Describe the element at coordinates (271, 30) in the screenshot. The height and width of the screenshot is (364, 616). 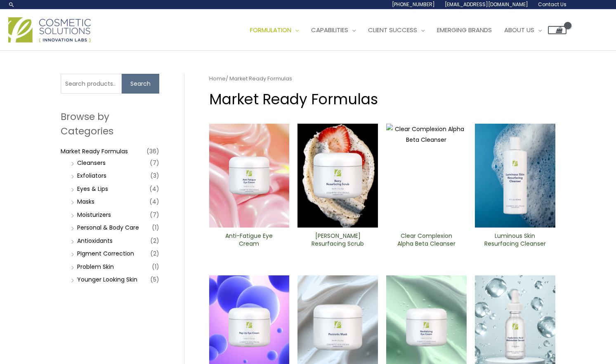
I see `span: Formulation` at that location.